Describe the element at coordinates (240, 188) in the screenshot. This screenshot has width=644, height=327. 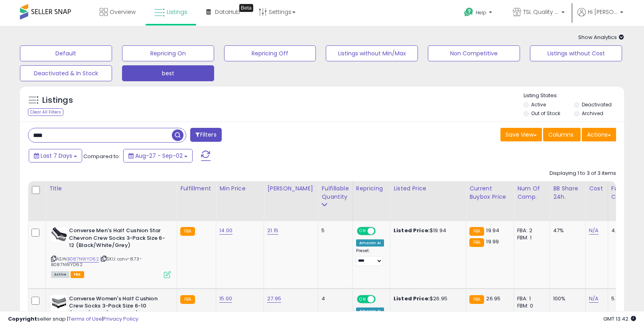
I see `div: Min Price` at that location.